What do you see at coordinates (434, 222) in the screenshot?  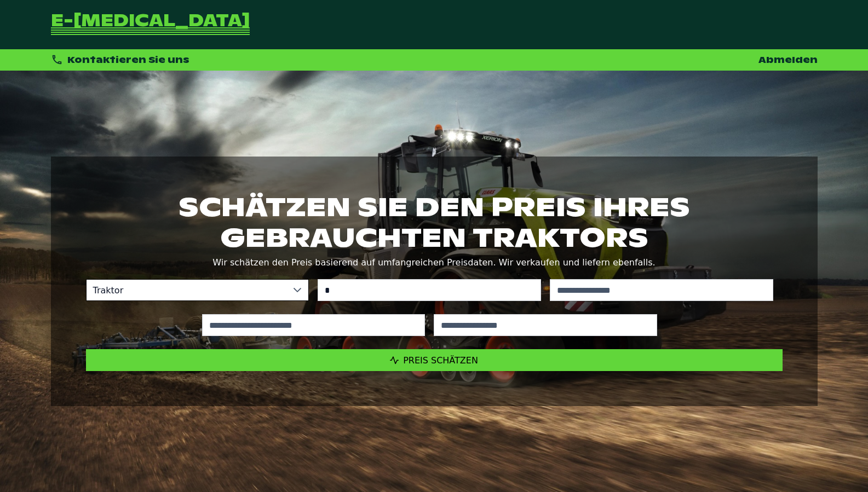 I see `h1: Schätzen Sie den Preis Ihres gebrauchten Traktors` at bounding box center [434, 222].